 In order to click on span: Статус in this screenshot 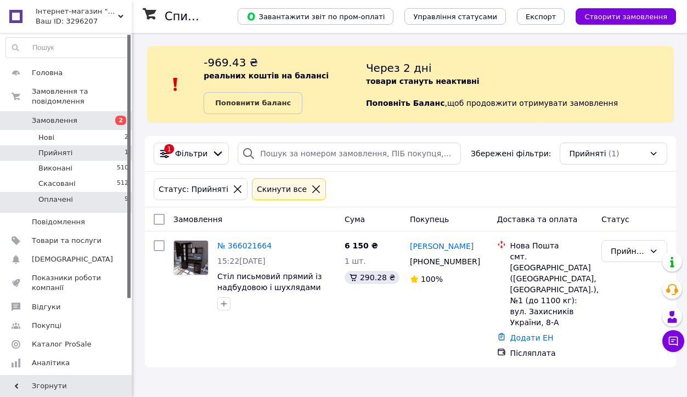, I will do `click(615, 219)`.